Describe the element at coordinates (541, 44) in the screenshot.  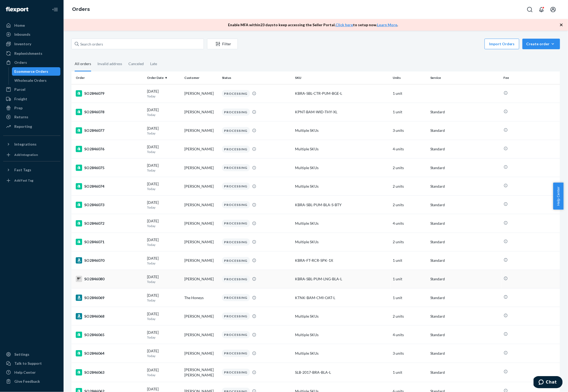
I see `div: Create order` at that location.